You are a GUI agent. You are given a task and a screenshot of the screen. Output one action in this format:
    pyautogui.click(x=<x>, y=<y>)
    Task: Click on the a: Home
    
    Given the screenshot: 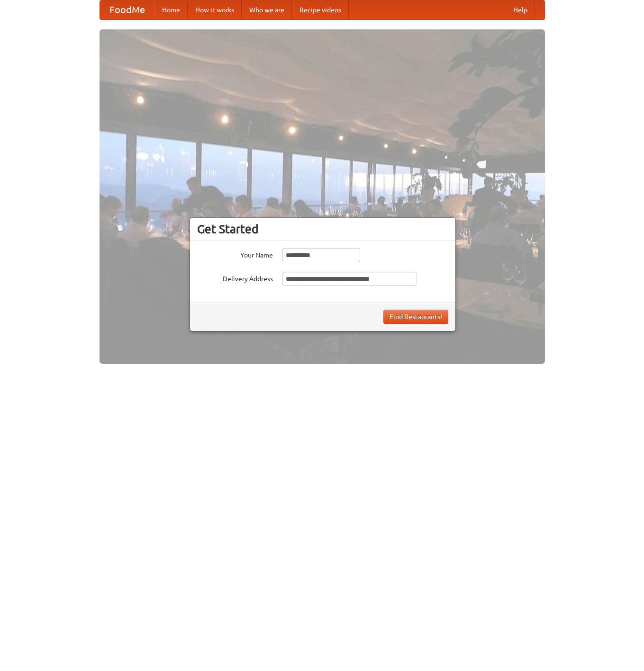 What is the action you would take?
    pyautogui.click(x=171, y=10)
    